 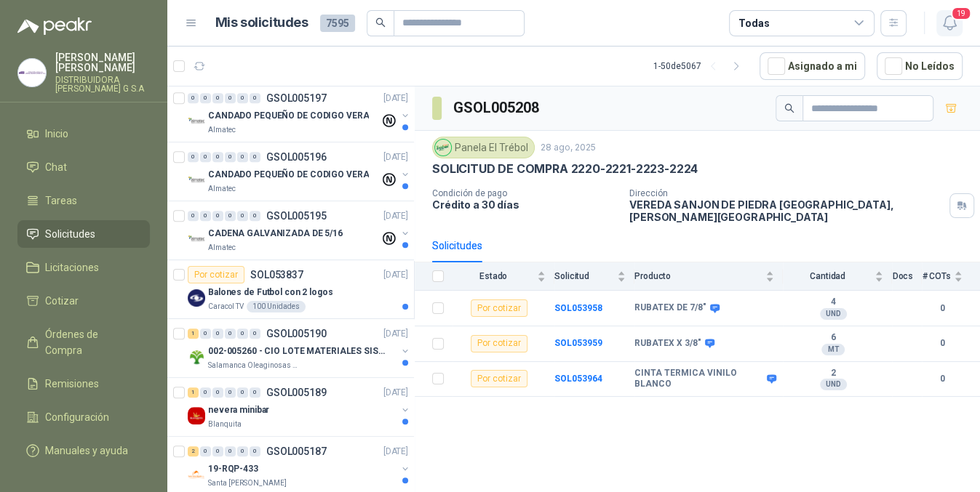 I want to click on span: Solicitud, so click(x=584, y=276).